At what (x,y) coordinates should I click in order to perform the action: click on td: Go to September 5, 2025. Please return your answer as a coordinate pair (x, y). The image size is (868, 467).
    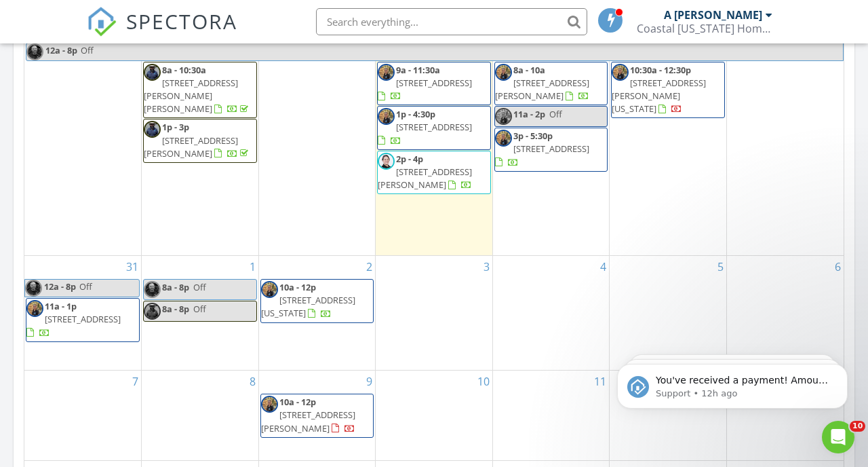
    Looking at the image, I should click on (668, 313).